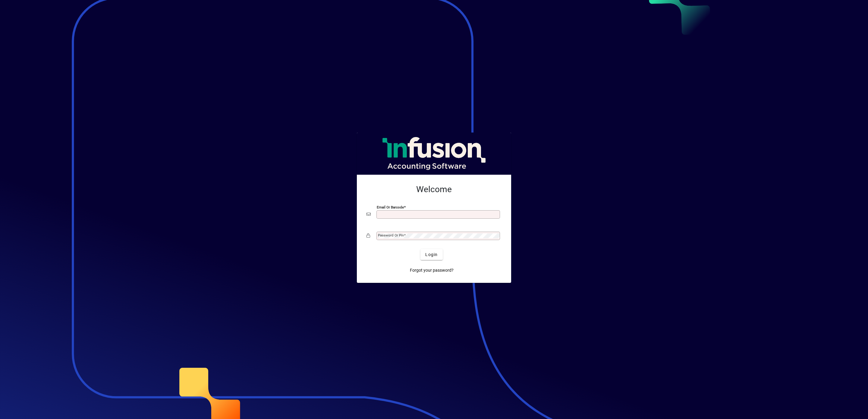 The width and height of the screenshot is (868, 419). What do you see at coordinates (431, 270) in the screenshot?
I see `a: Forgot your password?` at bounding box center [431, 270].